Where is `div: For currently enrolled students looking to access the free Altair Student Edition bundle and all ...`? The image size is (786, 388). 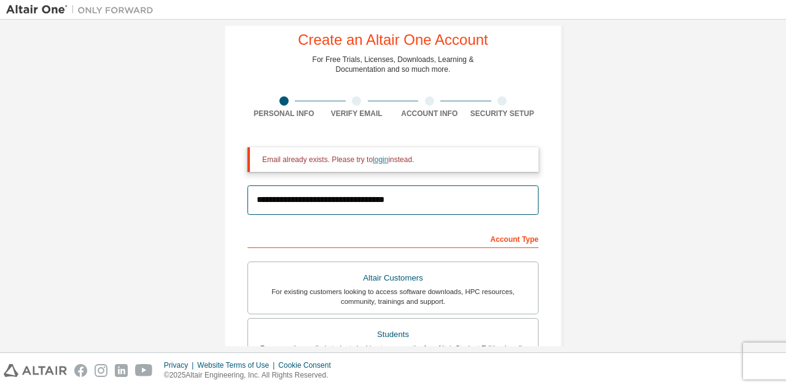
div: For currently enrolled students looking to access the free Altair Student Edition bundle and all ... is located at coordinates (393, 353).